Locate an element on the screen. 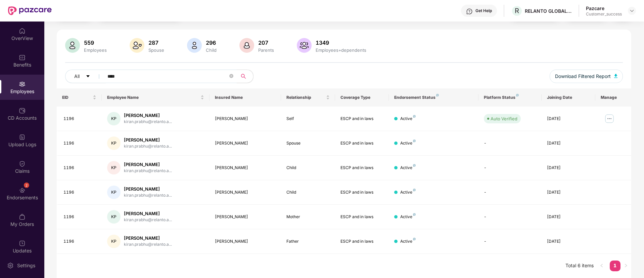  li: Previous Page is located at coordinates (602, 266).